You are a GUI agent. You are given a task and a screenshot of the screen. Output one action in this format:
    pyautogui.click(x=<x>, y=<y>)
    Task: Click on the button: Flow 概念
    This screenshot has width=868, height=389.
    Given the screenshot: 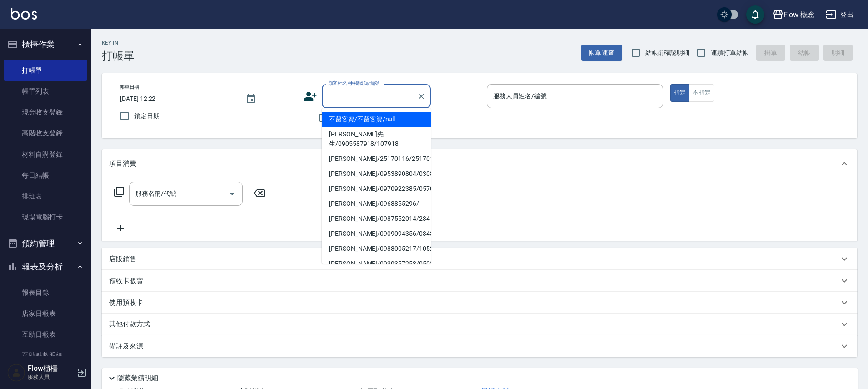 What is the action you would take?
    pyautogui.click(x=794, y=14)
    